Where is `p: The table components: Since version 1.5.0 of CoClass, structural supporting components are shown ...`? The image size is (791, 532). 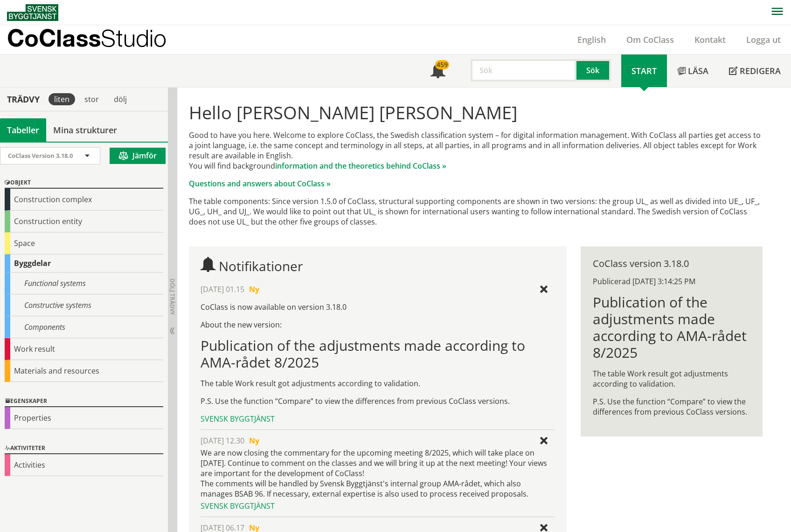
p: The table components: Since version 1.5.0 of CoClass, structural supporting components are shown ... is located at coordinates (475, 212).